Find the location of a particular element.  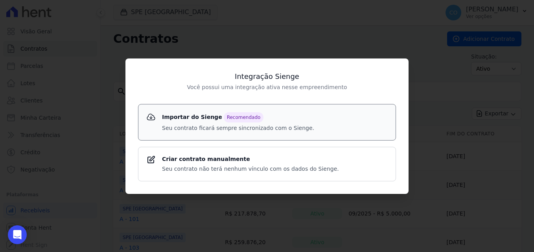

p: Seu contrato ficará sempre sincronizado com o Sienge. is located at coordinates (238, 128).